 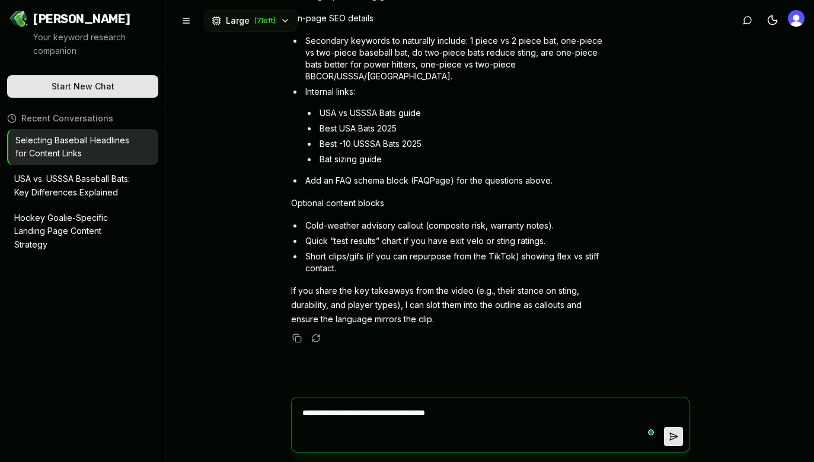 I want to click on p: USA vs. USSSA Baseball Bats: Key Differences Explained, so click(x=74, y=186).